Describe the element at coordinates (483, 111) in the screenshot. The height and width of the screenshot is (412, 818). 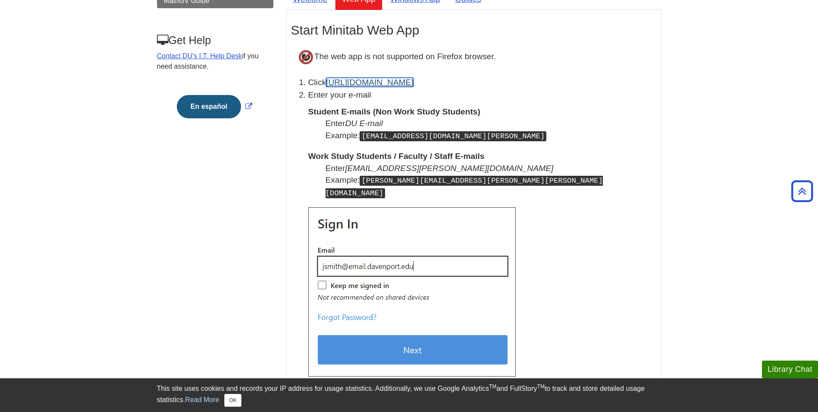
I see `dt: Student E-mails (Non Work Study Students)` at that location.